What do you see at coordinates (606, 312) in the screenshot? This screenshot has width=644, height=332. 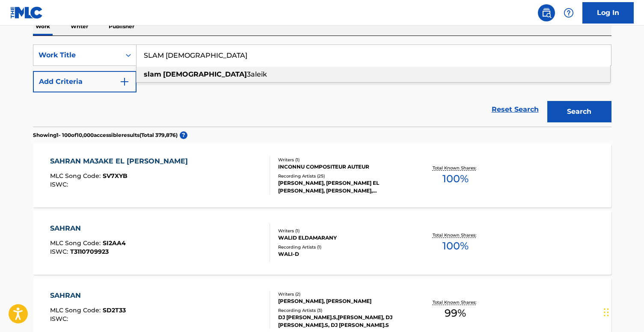 I see `div: Drag` at bounding box center [606, 312].